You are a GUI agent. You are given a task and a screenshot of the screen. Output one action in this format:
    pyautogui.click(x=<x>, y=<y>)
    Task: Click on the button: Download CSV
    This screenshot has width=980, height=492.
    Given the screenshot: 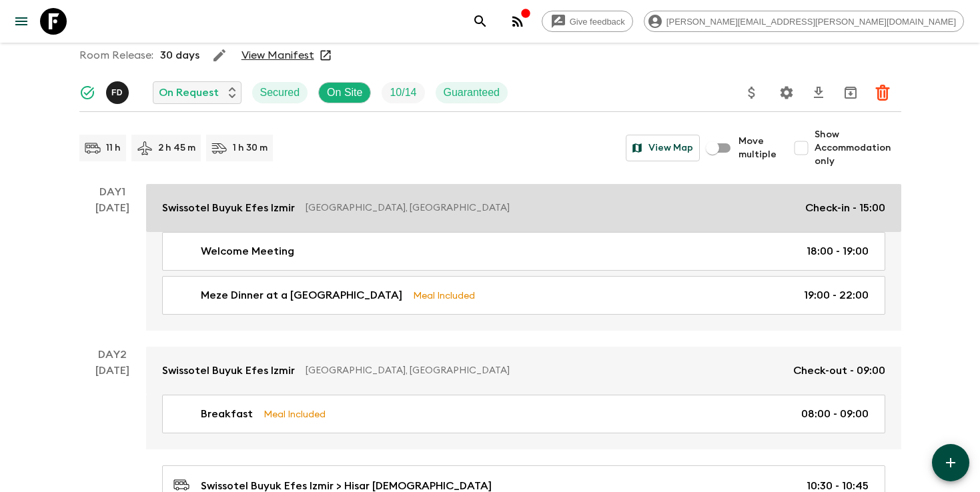 What is the action you would take?
    pyautogui.click(x=818, y=93)
    